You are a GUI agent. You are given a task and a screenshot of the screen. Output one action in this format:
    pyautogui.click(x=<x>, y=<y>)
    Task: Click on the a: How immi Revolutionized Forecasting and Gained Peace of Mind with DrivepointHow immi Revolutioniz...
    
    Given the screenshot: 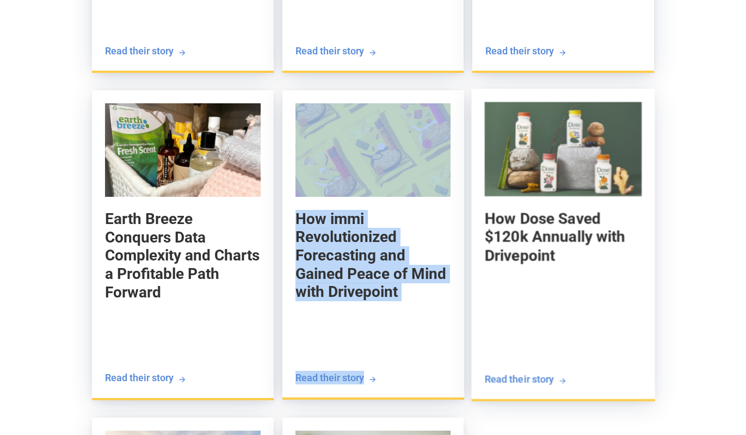 What is the action you would take?
    pyautogui.click(x=373, y=245)
    